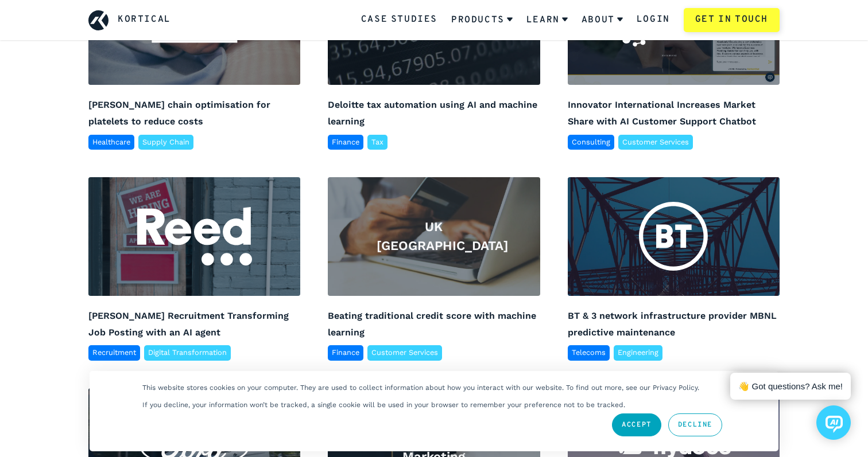 This screenshot has width=868, height=457. What do you see at coordinates (591, 143) in the screenshot?
I see `div: Consulting` at bounding box center [591, 143].